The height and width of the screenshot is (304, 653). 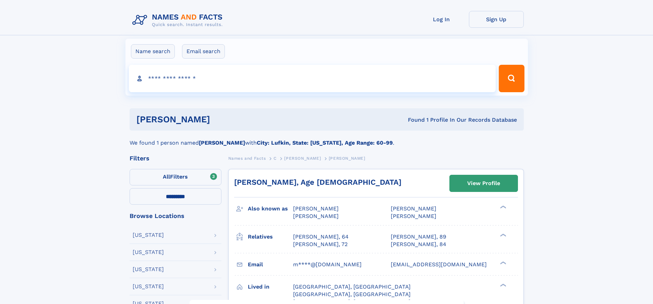 What do you see at coordinates (270, 287) in the screenshot?
I see `h3: Lived in` at bounding box center [270, 287].